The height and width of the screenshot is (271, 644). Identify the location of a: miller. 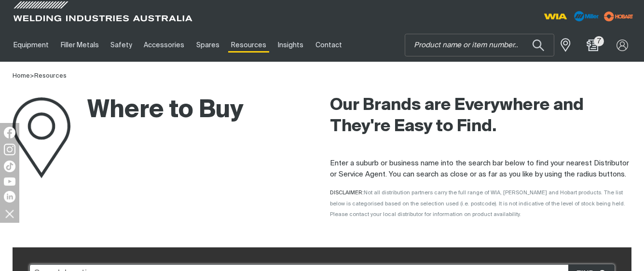
(618, 16).